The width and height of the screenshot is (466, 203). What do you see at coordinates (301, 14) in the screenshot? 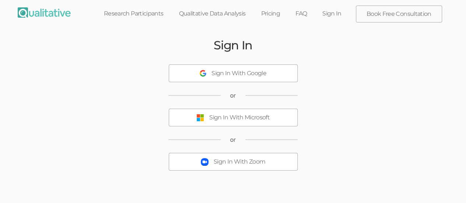
I see `a: FAQ` at bounding box center [301, 14].